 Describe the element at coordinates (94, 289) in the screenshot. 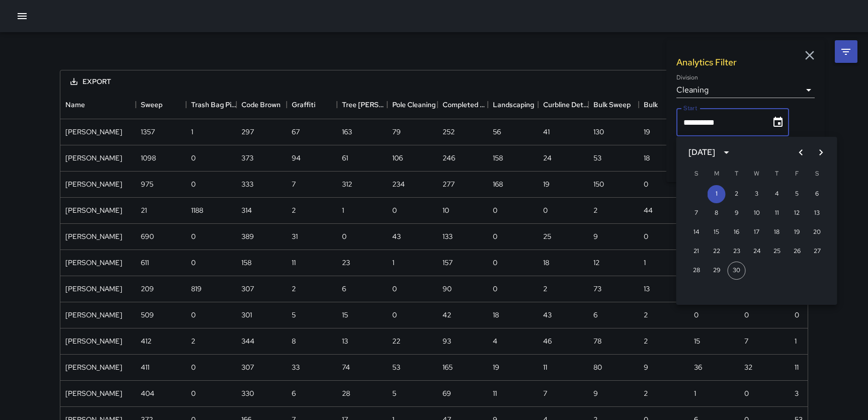

I see `div: Nicolas Vega` at that location.